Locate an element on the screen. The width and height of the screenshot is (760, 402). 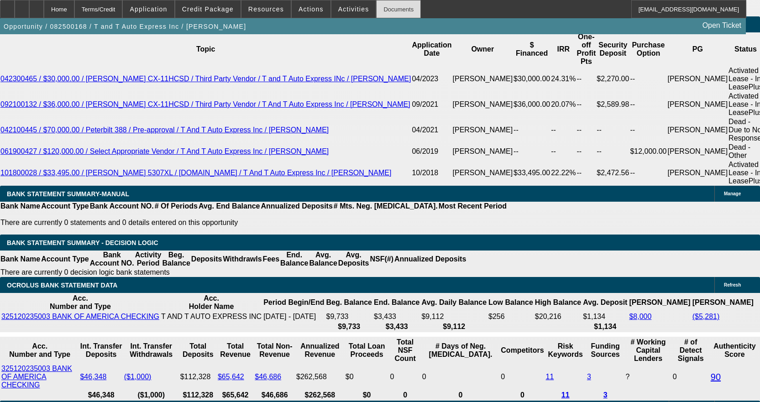
a: $65,642 is located at coordinates (231, 376).